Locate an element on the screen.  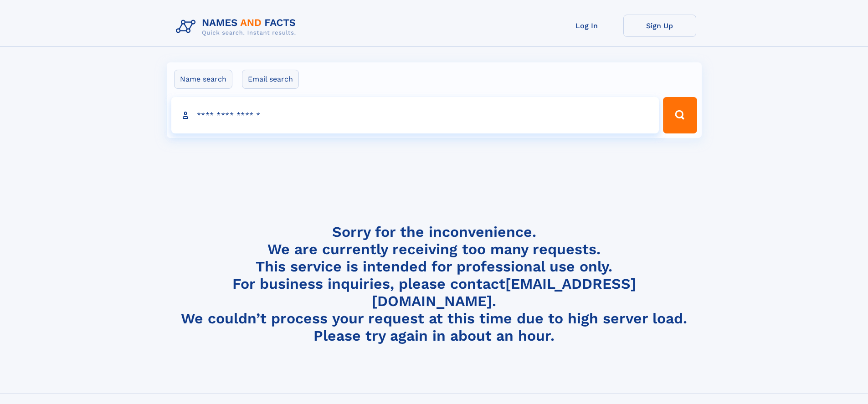
label: Email search is located at coordinates (270, 79).